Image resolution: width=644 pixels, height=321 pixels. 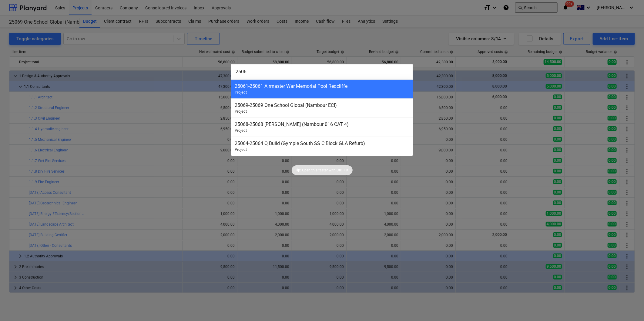 What do you see at coordinates (322, 146) in the screenshot?
I see `div: 25064-25064 Q Build (Gympie South SS C Block GLA Refurb)Project` at bounding box center [322, 146].